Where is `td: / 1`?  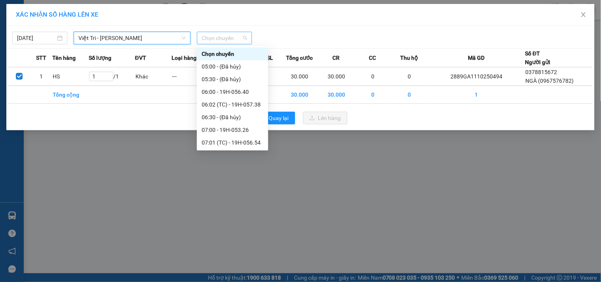
td: / 1 is located at coordinates (112, 77).